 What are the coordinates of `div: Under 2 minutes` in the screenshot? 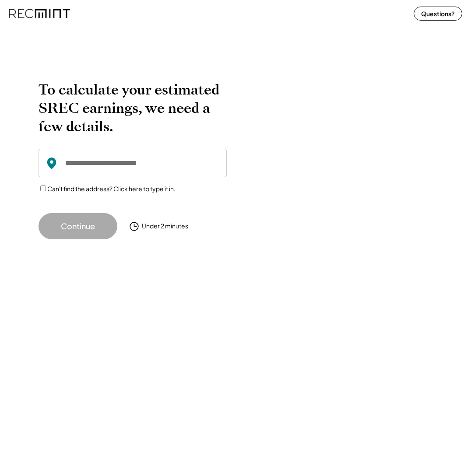 It's located at (165, 226).